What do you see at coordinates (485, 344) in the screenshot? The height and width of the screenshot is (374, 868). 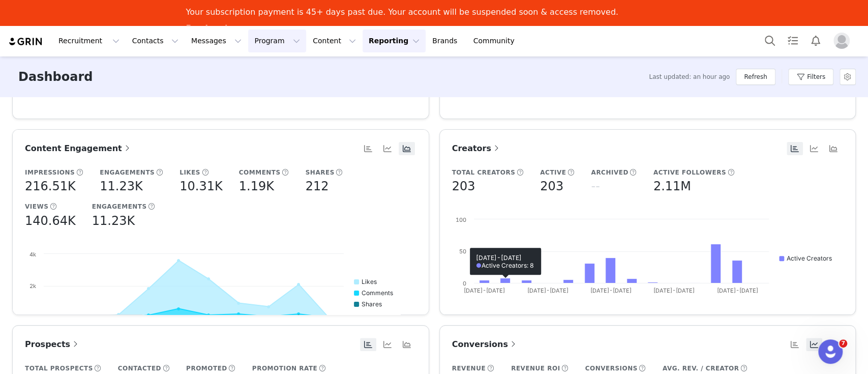 I see `a: Conversions` at bounding box center [485, 344].